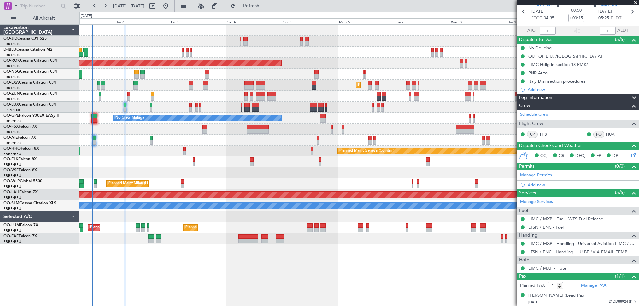  Describe the element at coordinates (11, 126) in the screenshot. I see `span: OO-FSX` at that location.